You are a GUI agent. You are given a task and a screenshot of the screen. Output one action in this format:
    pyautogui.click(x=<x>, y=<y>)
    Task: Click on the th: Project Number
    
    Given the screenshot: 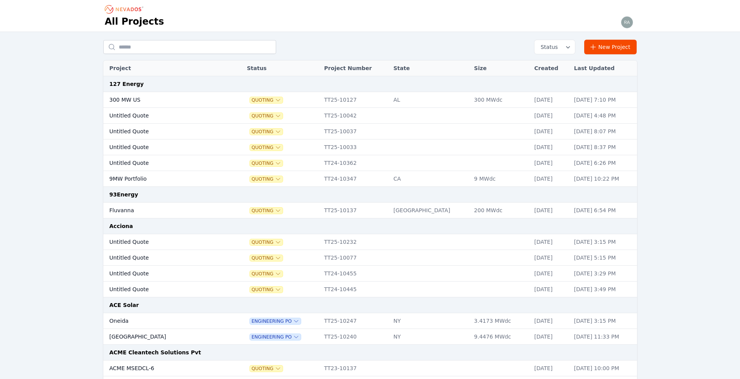 What is the action you would take?
    pyautogui.click(x=355, y=68)
    